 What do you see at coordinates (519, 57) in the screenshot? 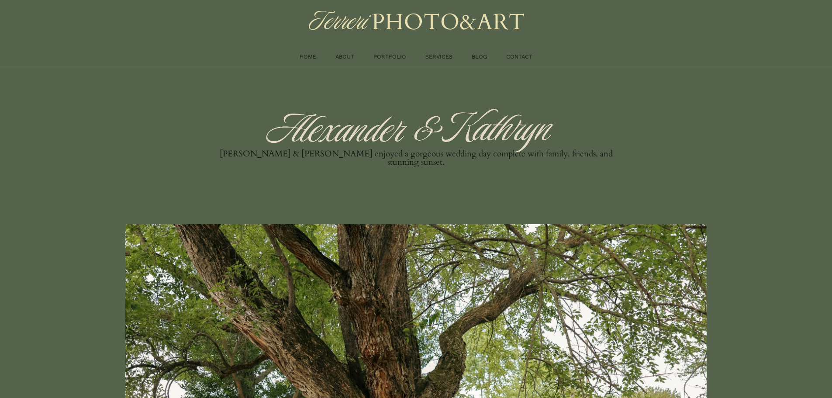
I see `a: CONTACT` at bounding box center [519, 57].